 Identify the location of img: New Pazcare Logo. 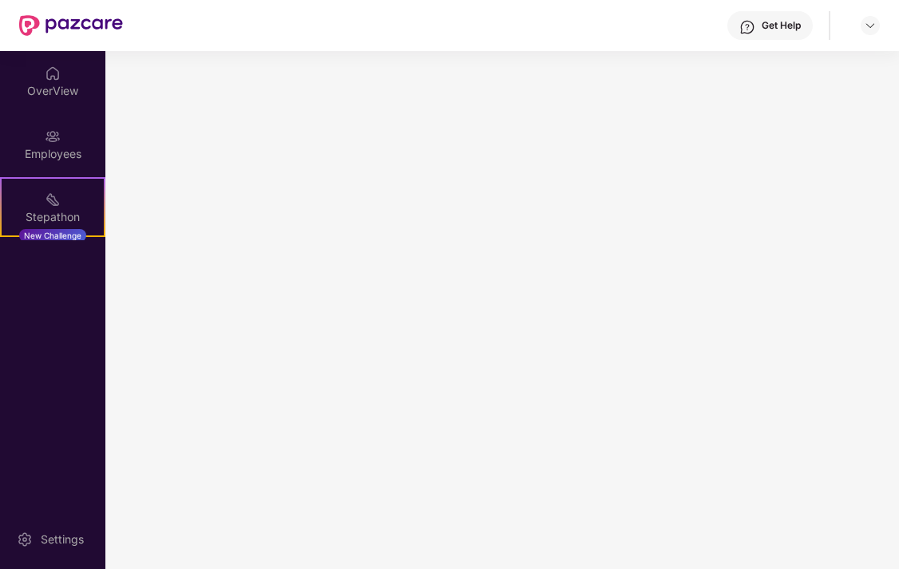
(71, 26).